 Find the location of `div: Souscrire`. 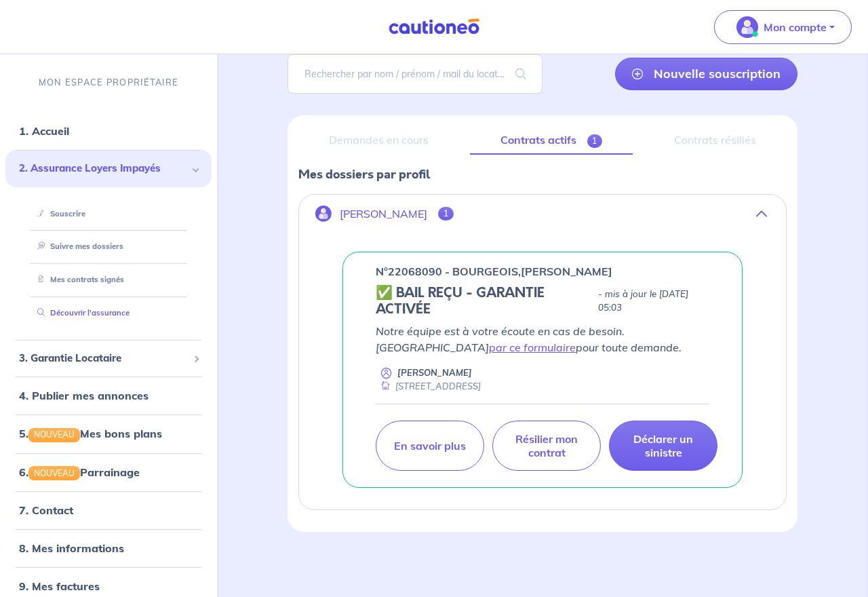

div: Souscrire is located at coordinates (108, 213).